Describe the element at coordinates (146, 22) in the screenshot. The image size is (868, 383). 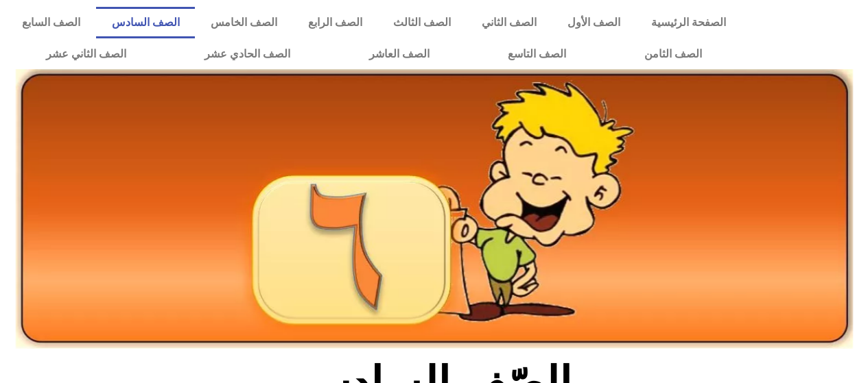
I see `a: الصف السادس` at that location.